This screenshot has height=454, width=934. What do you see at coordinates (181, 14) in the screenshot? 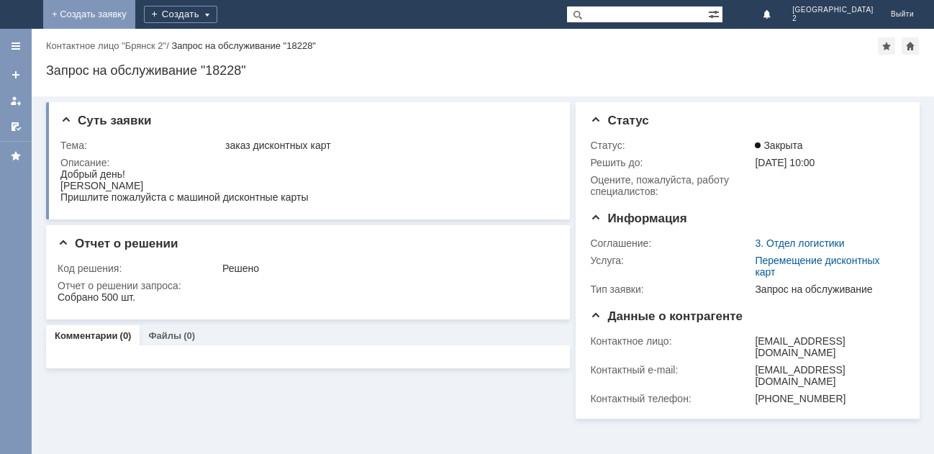
I see `div: Создать` at bounding box center [181, 14].